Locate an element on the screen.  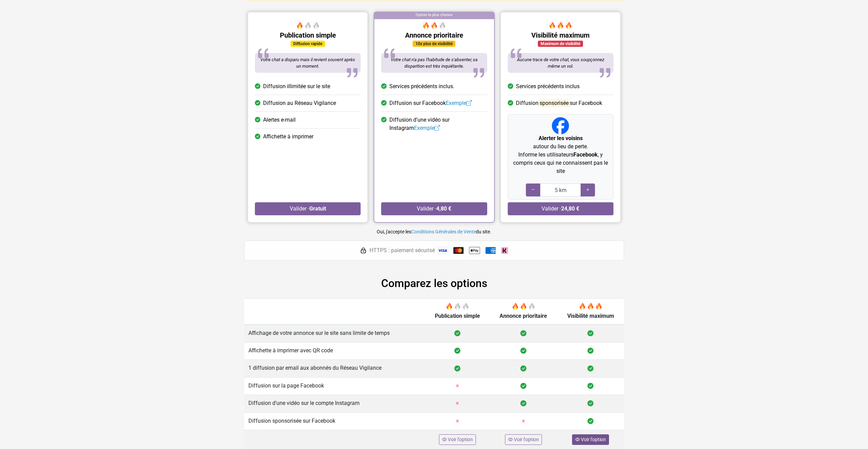
span: HTTPS : paiement sécurisé is located at coordinates (402, 251).